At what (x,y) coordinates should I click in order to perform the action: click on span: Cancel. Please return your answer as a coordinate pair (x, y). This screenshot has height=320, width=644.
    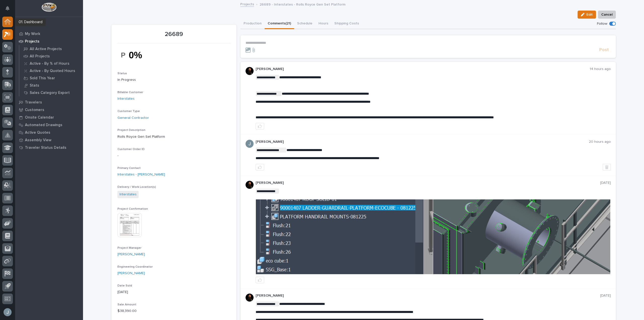
    Looking at the image, I should click on (607, 15).